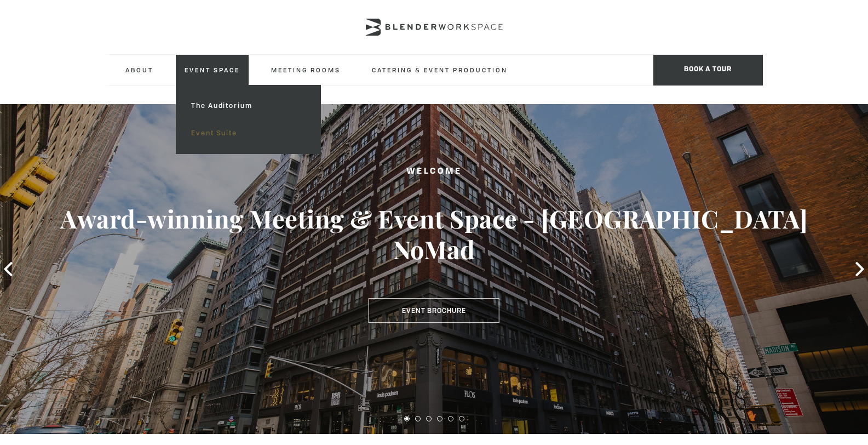  Describe the element at coordinates (248, 133) in the screenshot. I see `a: Event Suite` at that location.